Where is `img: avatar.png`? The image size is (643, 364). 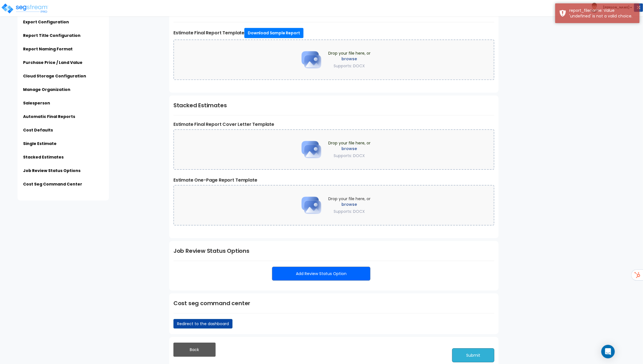 img: avatar.png is located at coordinates (595, 8).